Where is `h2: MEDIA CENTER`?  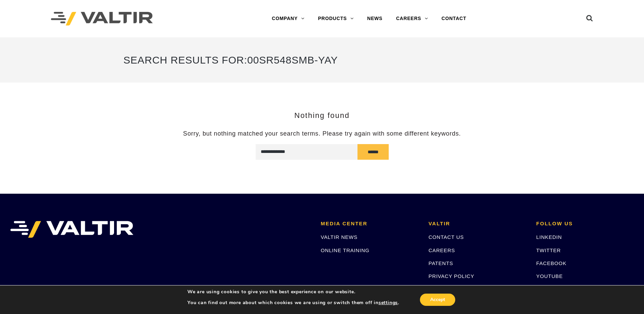 h2: MEDIA CENTER is located at coordinates (369, 223).